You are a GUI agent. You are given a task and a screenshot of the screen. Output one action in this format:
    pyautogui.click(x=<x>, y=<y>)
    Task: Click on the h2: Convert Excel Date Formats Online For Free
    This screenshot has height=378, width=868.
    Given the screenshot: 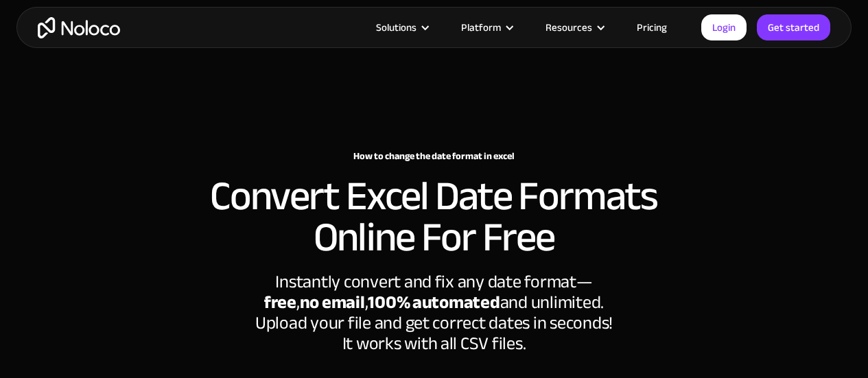 What is the action you would take?
    pyautogui.click(x=434, y=217)
    